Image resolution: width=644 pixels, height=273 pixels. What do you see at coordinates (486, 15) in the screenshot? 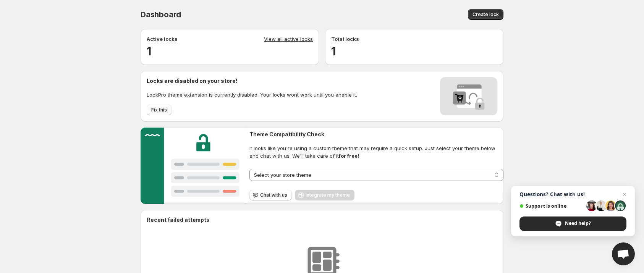
I see `button: Create lock` at bounding box center [486, 15].